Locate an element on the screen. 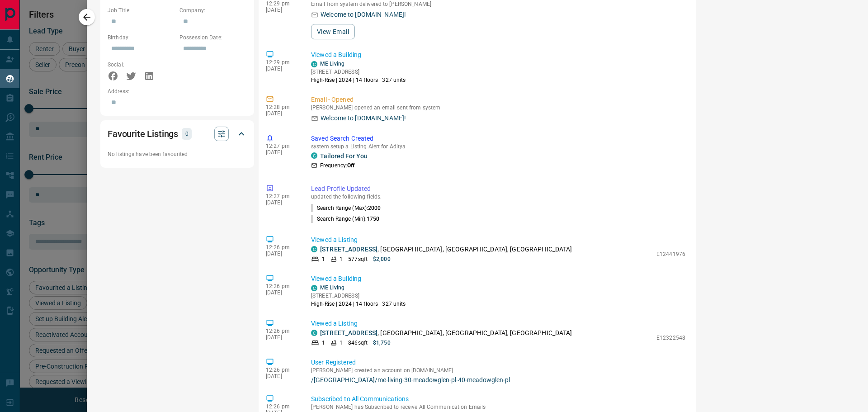 This screenshot has height=412, width=868. p: Job Title: is located at coordinates (141, 10).